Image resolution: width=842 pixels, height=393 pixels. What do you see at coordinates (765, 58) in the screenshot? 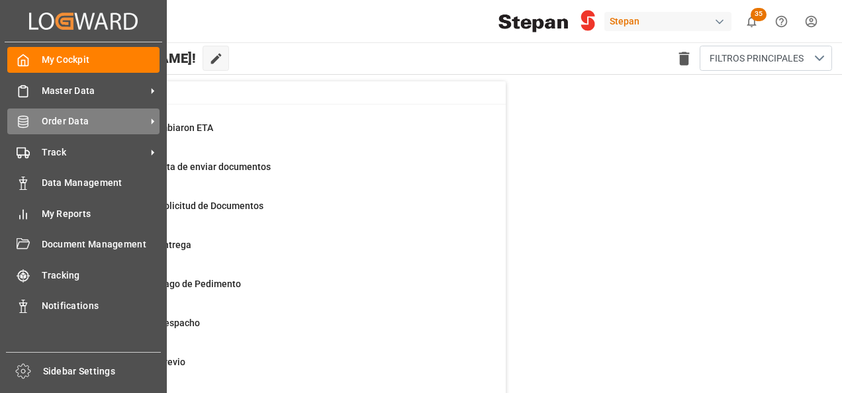
I see `button: open menu` at bounding box center [765, 58].